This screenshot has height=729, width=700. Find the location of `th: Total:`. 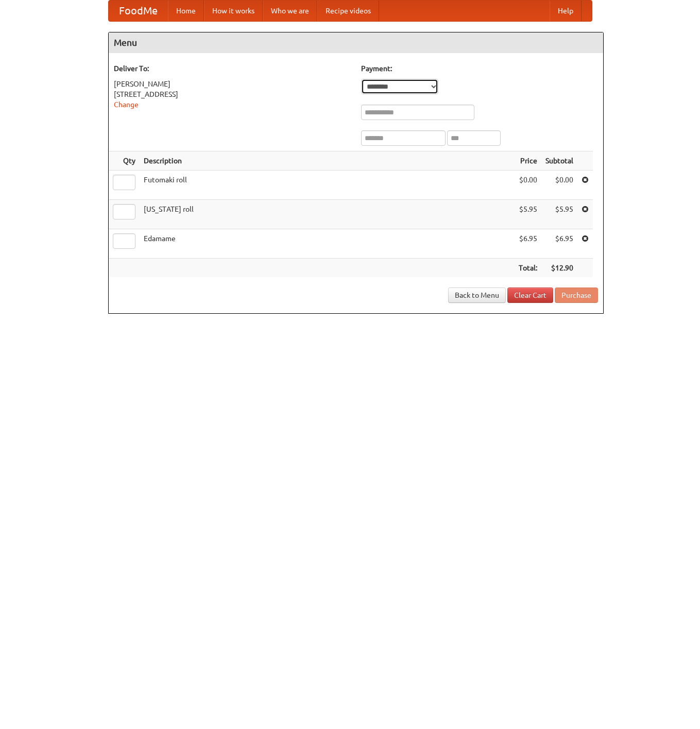

th: Total: is located at coordinates (528, 268).